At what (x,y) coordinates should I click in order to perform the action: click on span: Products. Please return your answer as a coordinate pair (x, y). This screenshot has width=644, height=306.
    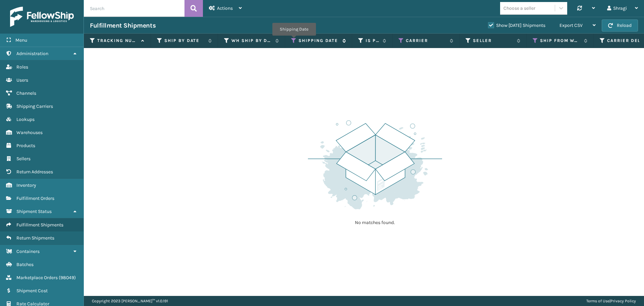
    Looking at the image, I should click on (26, 146).